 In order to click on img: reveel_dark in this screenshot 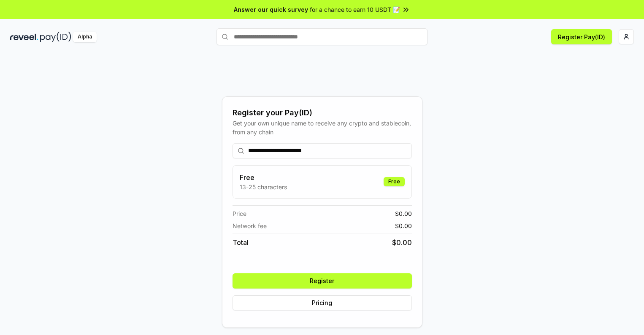, I will do `click(24, 37)`.